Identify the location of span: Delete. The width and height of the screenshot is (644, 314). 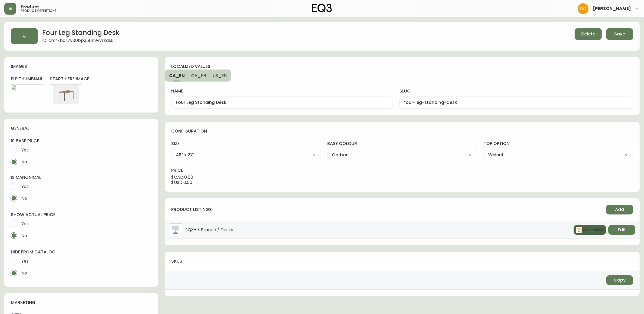
(589, 34).